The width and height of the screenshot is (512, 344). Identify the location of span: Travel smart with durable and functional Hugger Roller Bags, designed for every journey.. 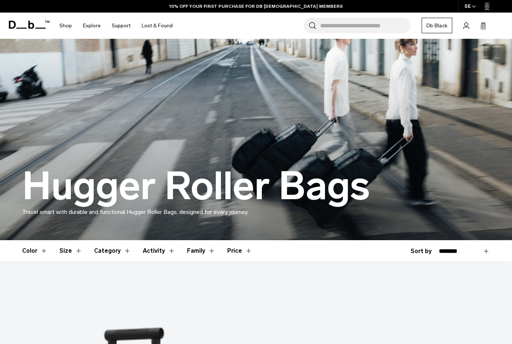
(135, 212).